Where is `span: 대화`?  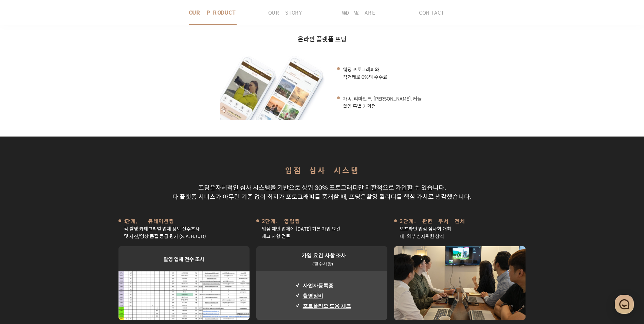 span: 대화 is located at coordinates (66, 229).